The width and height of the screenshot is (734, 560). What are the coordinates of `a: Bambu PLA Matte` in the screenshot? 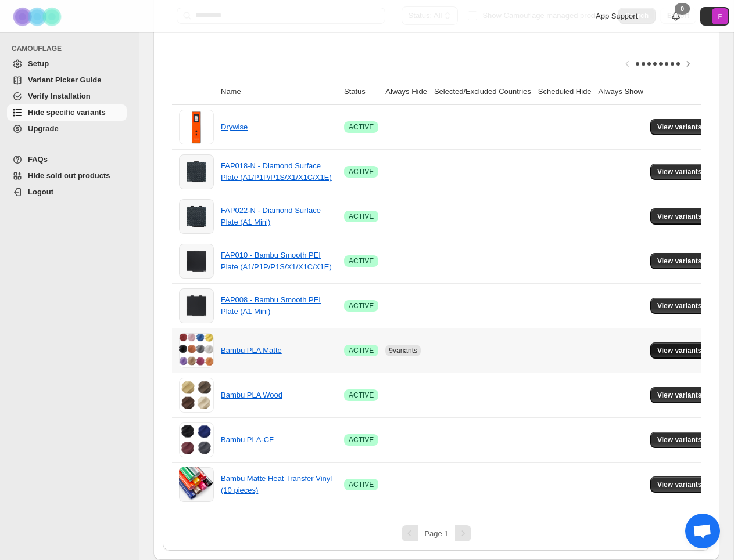 It's located at (251, 350).